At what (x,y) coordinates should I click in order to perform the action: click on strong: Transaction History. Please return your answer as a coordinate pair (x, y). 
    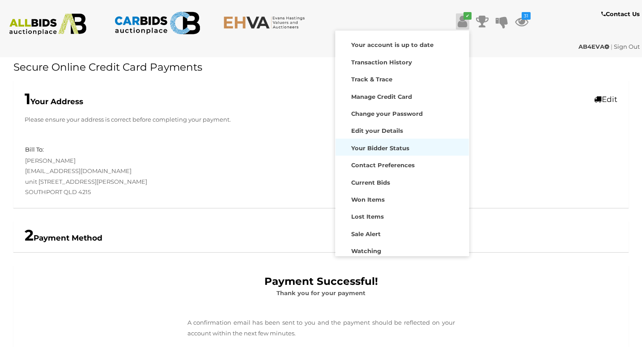
    Looking at the image, I should click on (382, 62).